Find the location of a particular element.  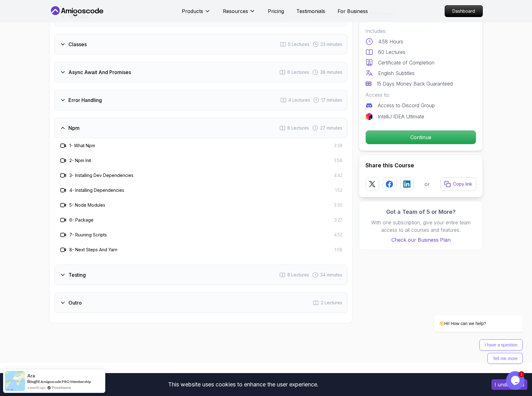

h3: Testing is located at coordinates (77, 275).